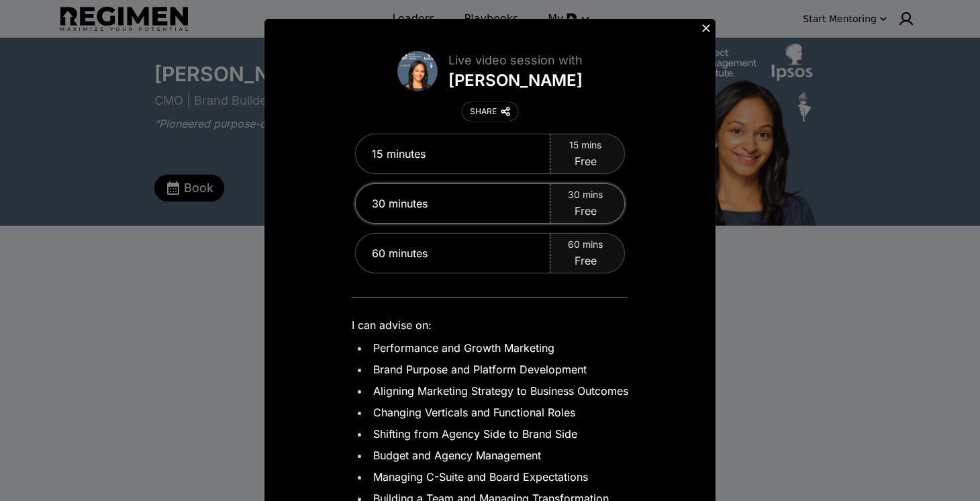  I want to click on img: avatar of Menaka Gopinath, so click(417, 71).